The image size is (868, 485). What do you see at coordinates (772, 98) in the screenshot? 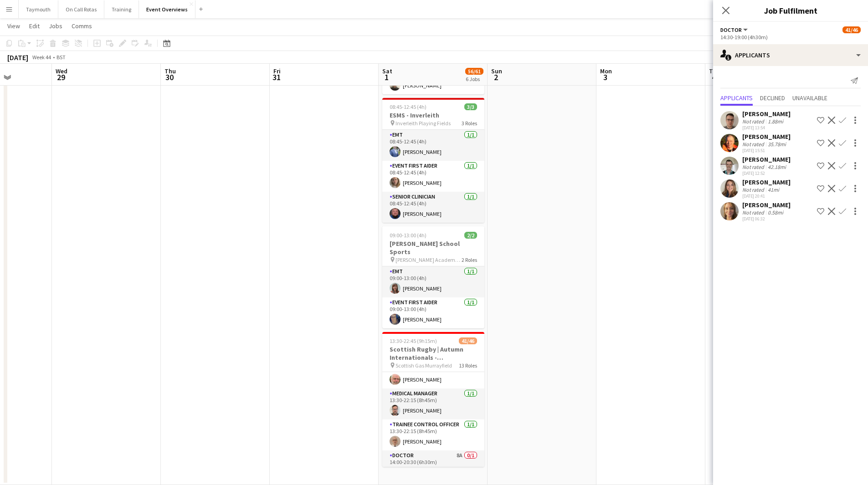
I see `span: Declined` at bounding box center [772, 98].